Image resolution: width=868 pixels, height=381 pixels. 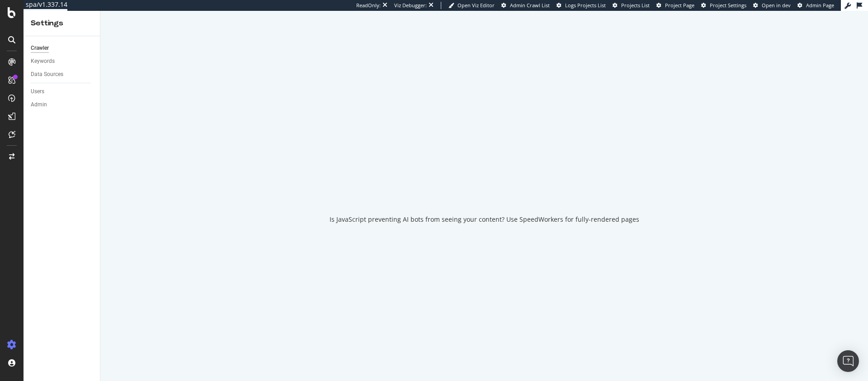 What do you see at coordinates (62, 48) in the screenshot?
I see `a: Crawler` at bounding box center [62, 48].